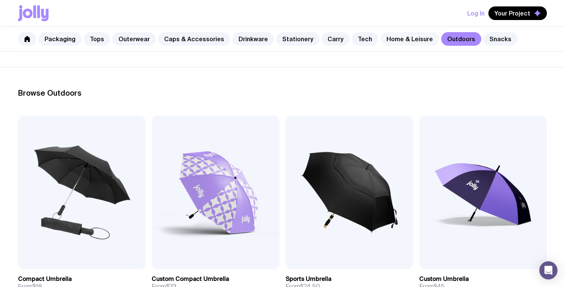 The image size is (565, 287). Describe the element at coordinates (253, 39) in the screenshot. I see `a: Drinkware` at that location.